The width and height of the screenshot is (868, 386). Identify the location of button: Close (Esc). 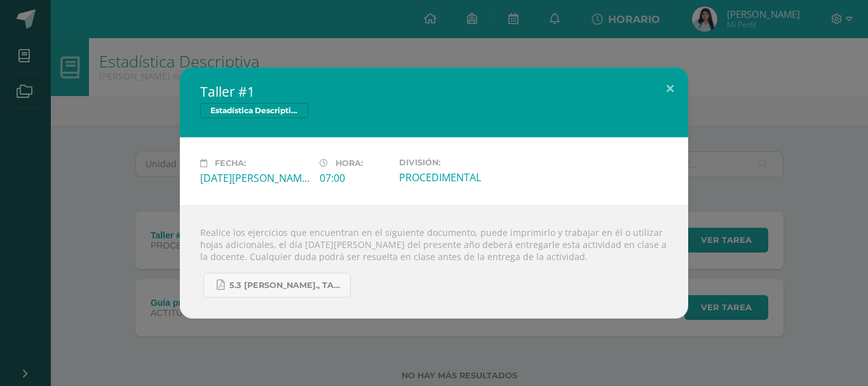
(670, 89).